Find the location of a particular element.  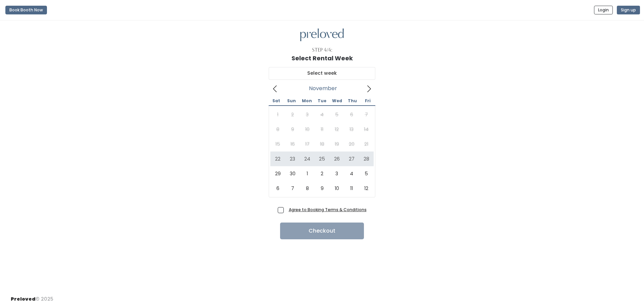

span: December 3, 2025 is located at coordinates (337, 173).